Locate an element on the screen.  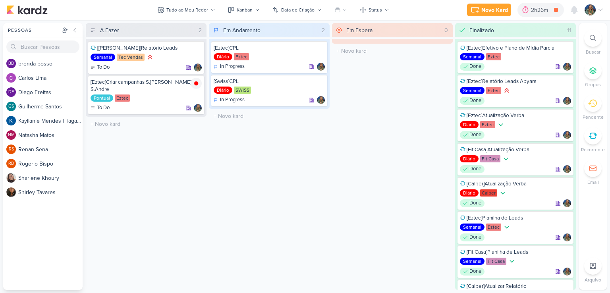
div: R e n a n S e n a is located at coordinates (50, 149).